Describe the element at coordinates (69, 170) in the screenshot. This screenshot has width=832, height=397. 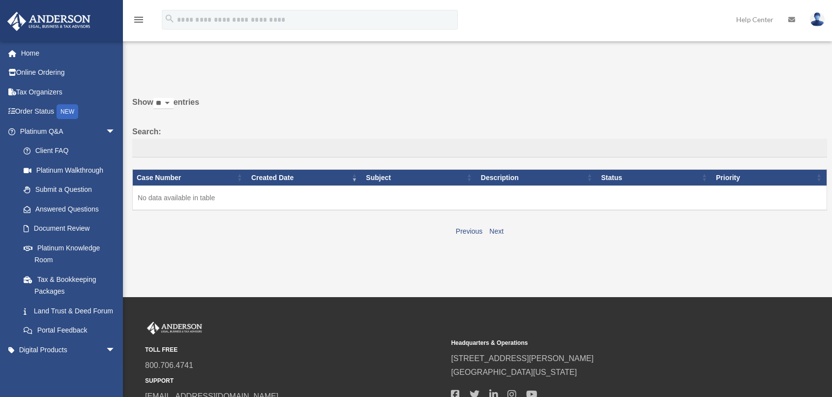
I see `a: Platinum Walkthrough` at that location.